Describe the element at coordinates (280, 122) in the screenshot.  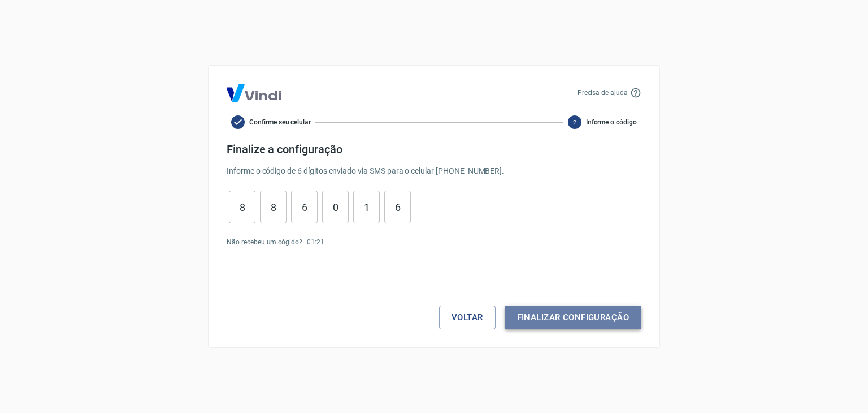
I see `span: Confirme seu celular` at that location.